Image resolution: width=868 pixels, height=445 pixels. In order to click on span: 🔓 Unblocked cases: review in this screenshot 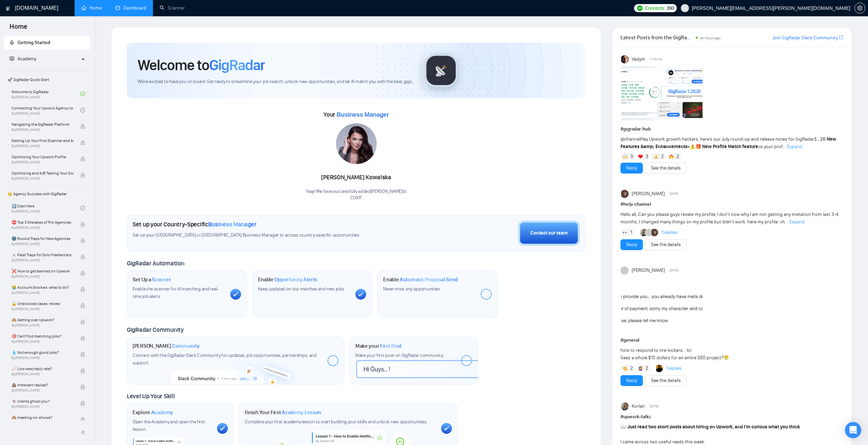, I will do `click(42, 304)`.